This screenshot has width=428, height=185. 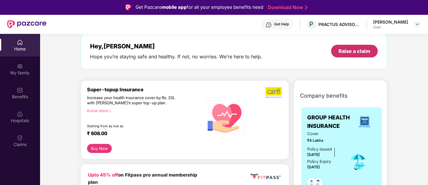 I want to click on span: right, so click(x=110, y=111).